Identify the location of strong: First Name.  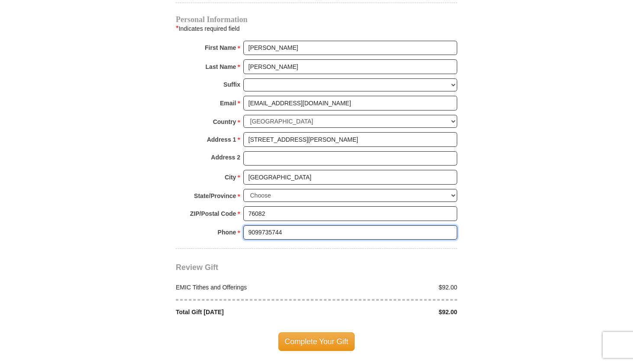
(220, 48).